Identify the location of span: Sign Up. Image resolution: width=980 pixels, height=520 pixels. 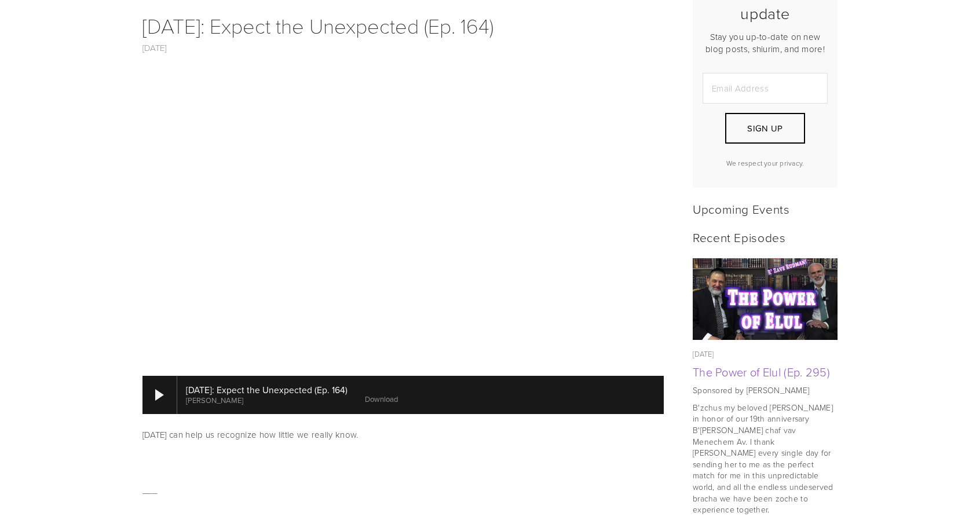
(765, 128).